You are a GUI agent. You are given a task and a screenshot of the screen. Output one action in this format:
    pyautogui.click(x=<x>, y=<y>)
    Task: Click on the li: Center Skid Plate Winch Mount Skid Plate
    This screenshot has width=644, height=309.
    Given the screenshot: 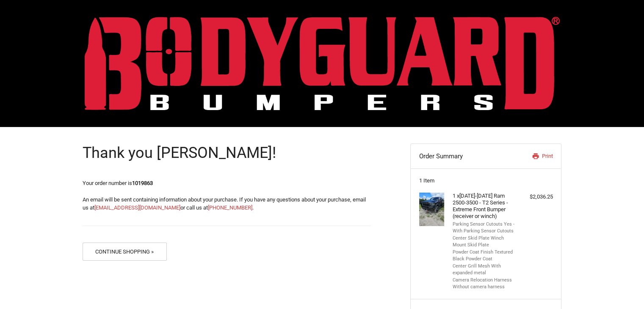 What is the action you would take?
    pyautogui.click(x=485, y=242)
    